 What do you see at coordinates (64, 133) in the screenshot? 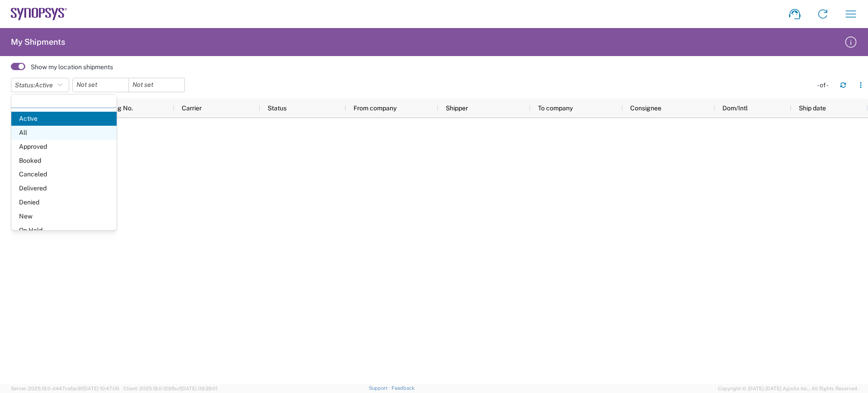
I see `span: All` at bounding box center [64, 133].